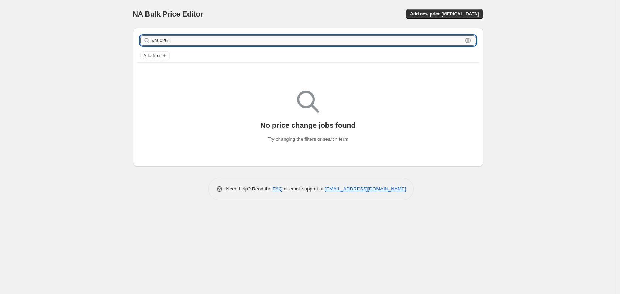  Describe the element at coordinates (308, 102) in the screenshot. I see `img: Empty search results` at that location.